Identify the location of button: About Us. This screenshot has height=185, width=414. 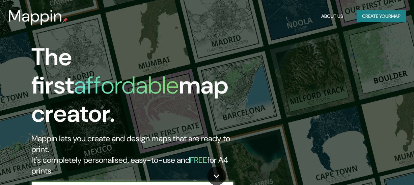
(332, 16).